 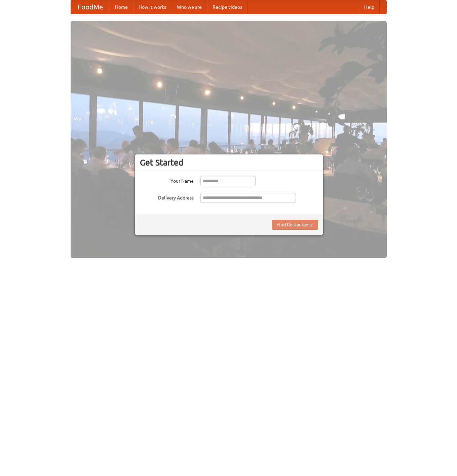 I want to click on button: Find Restaurants!, so click(x=295, y=224).